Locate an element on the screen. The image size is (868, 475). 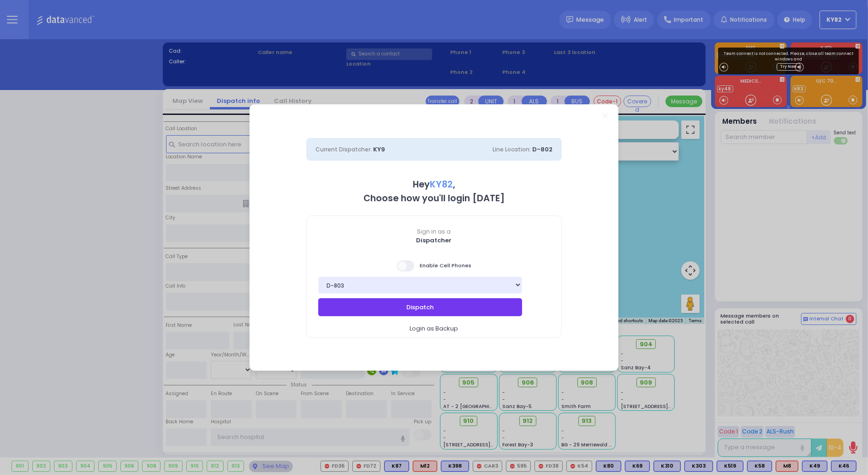
a: Close is located at coordinates (605, 116).